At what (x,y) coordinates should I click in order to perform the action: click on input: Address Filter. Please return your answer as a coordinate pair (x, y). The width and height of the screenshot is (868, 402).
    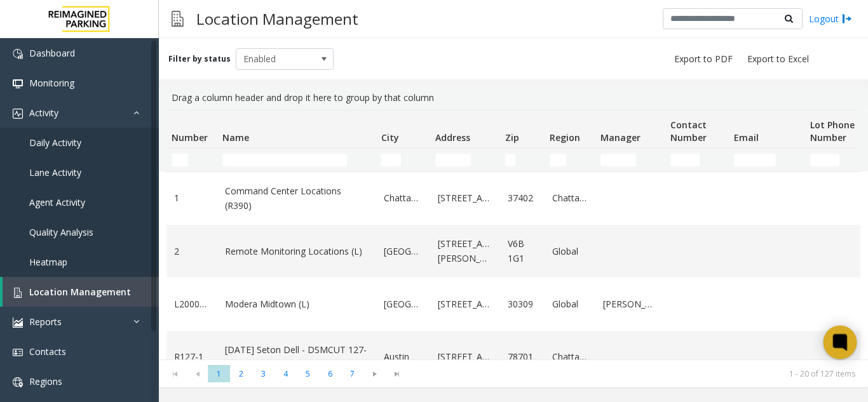
    Looking at the image, I should click on (453, 160).